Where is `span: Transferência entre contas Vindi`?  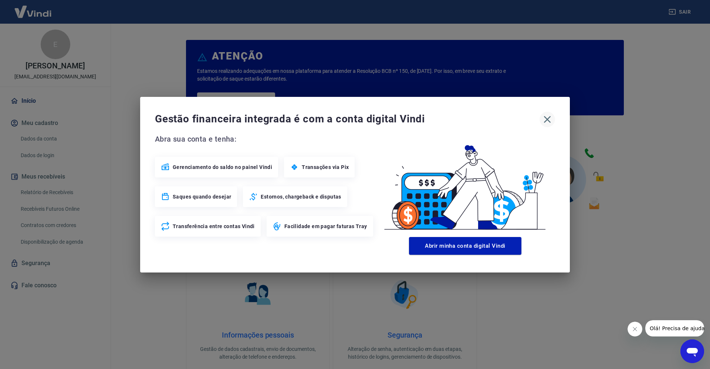
span: Transferência entre contas Vindi is located at coordinates (214, 226).